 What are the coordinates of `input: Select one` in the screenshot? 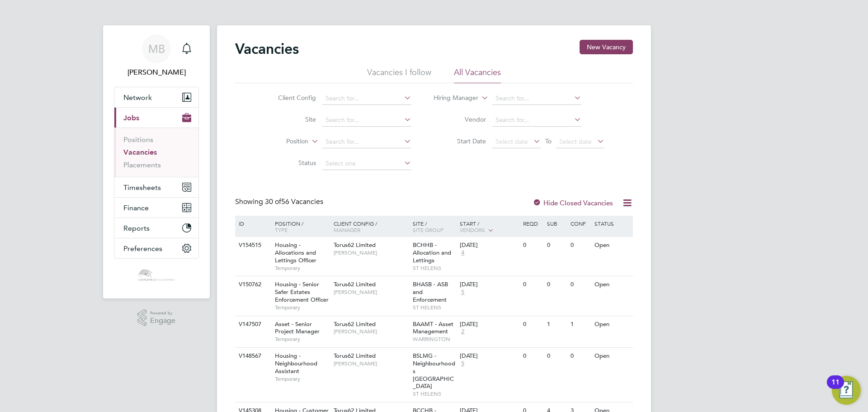 It's located at (367, 164).